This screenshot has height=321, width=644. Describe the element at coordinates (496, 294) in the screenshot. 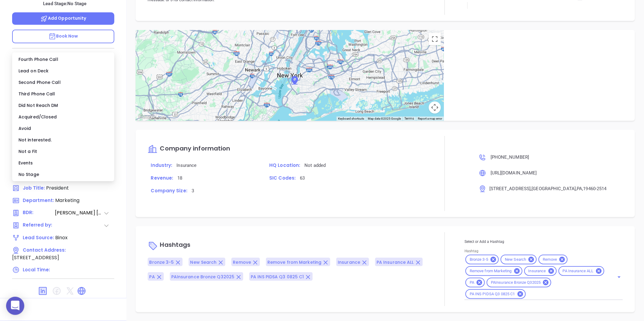

I see `div: PA INS PIDSA Q3 0825 C1` at that location.